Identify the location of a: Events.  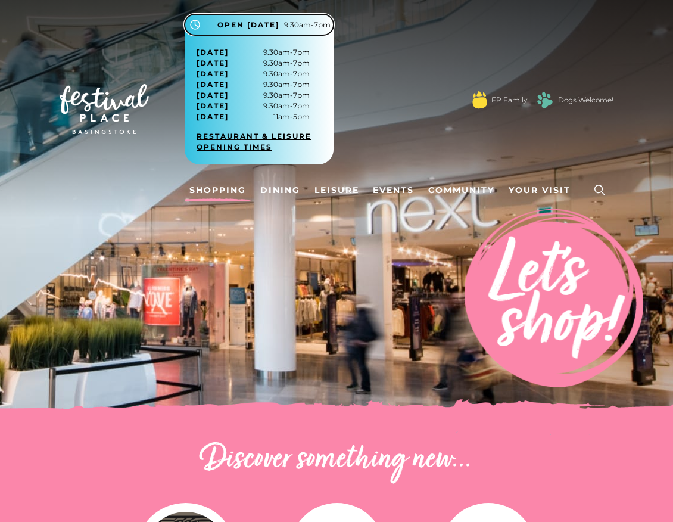
(393, 190).